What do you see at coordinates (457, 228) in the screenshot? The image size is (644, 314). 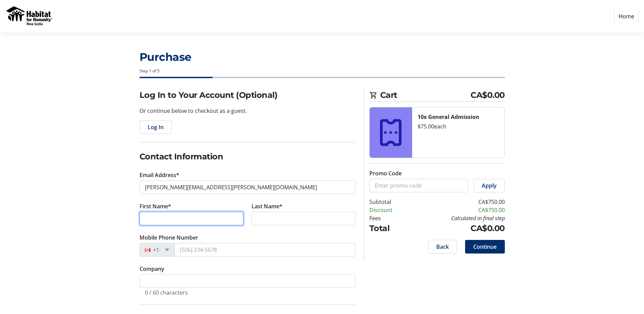 I see `td: CA$0.00` at bounding box center [457, 228].